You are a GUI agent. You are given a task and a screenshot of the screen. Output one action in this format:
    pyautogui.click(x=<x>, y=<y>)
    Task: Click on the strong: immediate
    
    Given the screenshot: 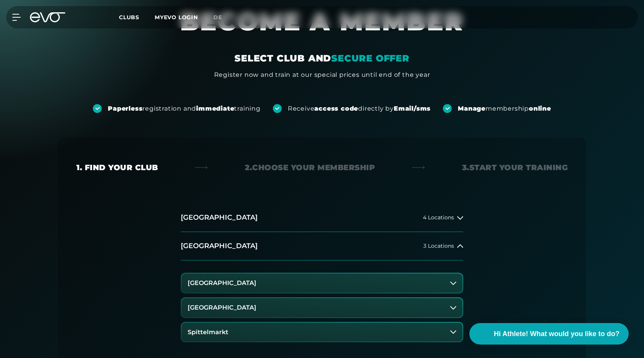 What is the action you would take?
    pyautogui.click(x=215, y=108)
    